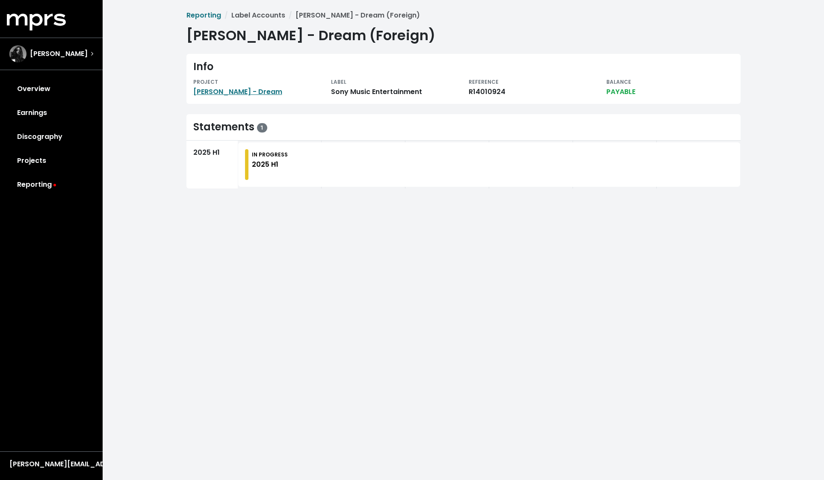 The image size is (824, 480). I want to click on a: Overview, so click(51, 89).